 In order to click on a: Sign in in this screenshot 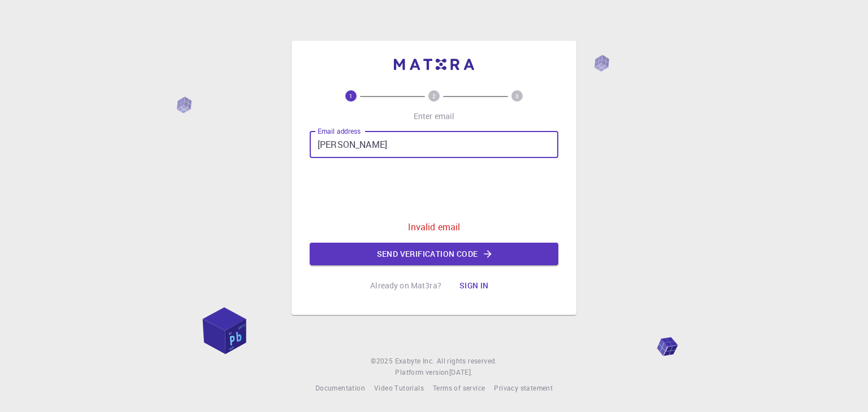, I will do `click(474, 285)`.